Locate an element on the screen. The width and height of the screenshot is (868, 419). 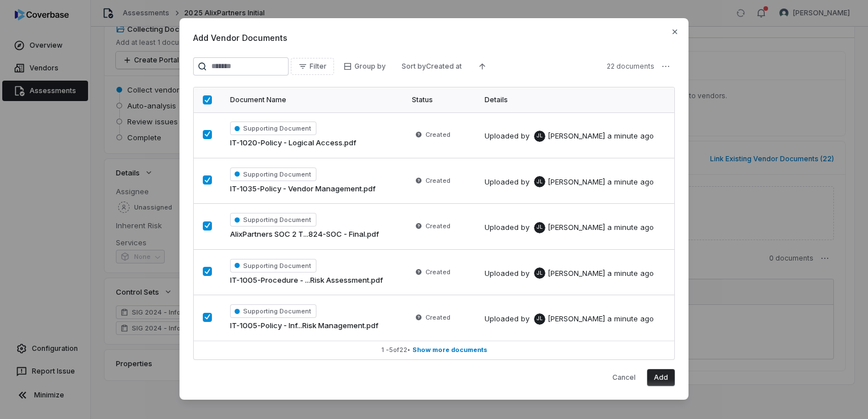
button: Ascending is located at coordinates (482, 67).